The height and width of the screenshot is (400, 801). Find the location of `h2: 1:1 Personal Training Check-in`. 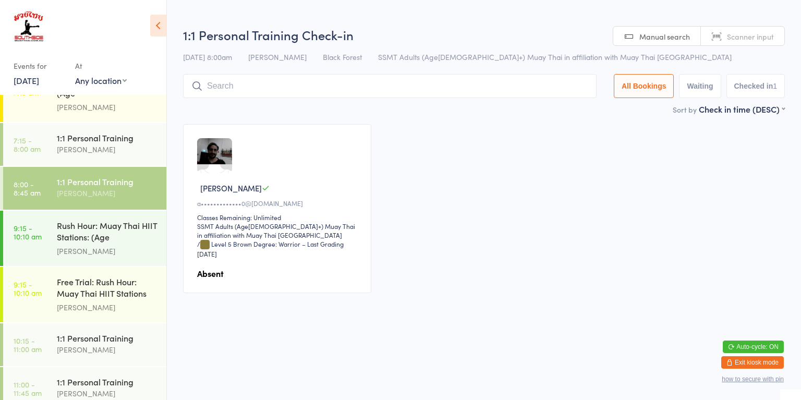

h2: 1:1 Personal Training Check-in is located at coordinates (484, 34).